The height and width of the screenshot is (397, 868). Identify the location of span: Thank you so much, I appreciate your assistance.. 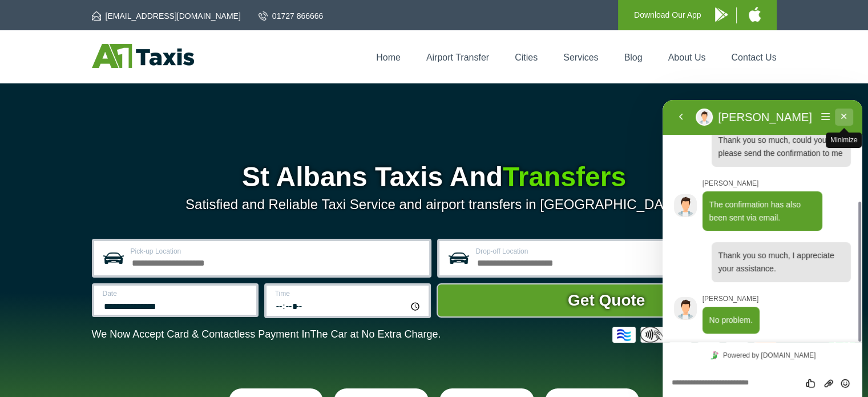
(114, 162).